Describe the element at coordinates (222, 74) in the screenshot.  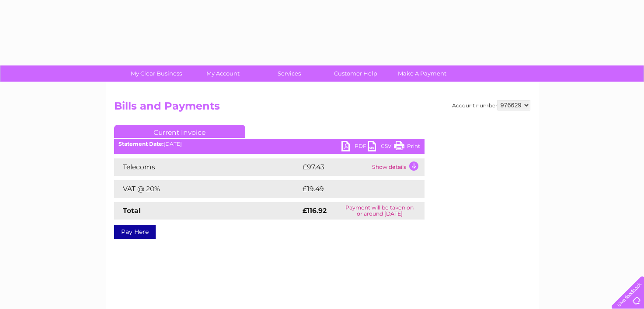
I see `a: My Account` at that location.